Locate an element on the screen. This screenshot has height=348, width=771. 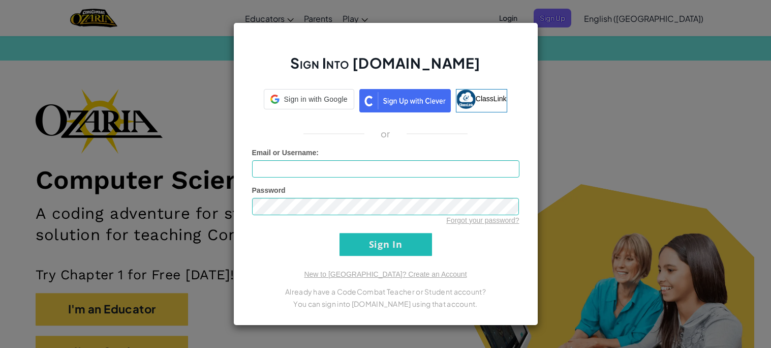
span: ClassLink is located at coordinates (491, 99).